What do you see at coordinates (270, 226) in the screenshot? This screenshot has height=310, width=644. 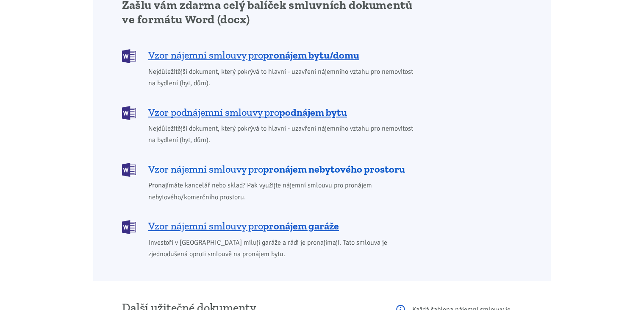 I see `a: Vzor nájemní smlouvy propronájem garáže` at bounding box center [270, 226].